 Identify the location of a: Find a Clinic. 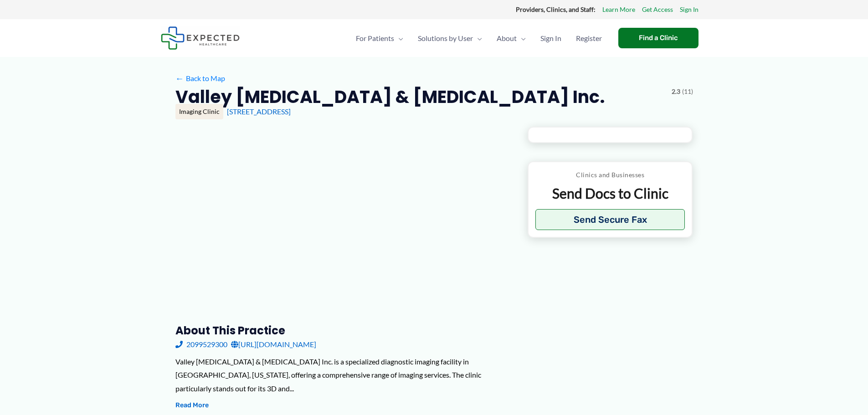
(658, 38).